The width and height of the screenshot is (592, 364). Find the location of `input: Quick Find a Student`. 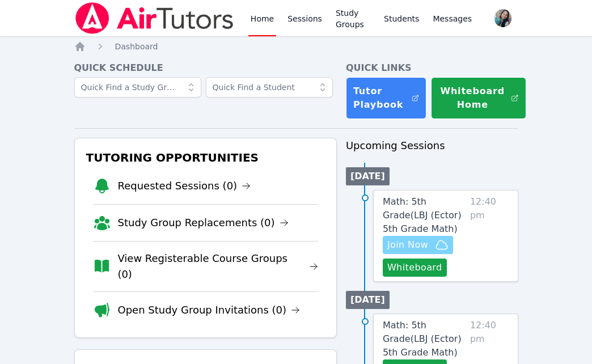

input: Quick Find a Student is located at coordinates (270, 87).